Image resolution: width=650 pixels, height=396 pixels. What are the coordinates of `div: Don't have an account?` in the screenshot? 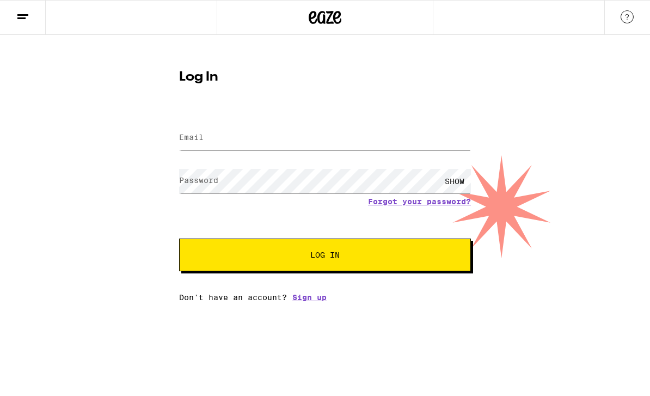 It's located at (325, 297).